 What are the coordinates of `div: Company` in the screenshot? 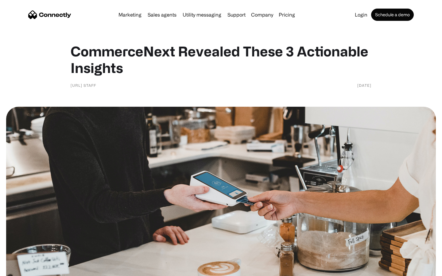 It's located at (262, 15).